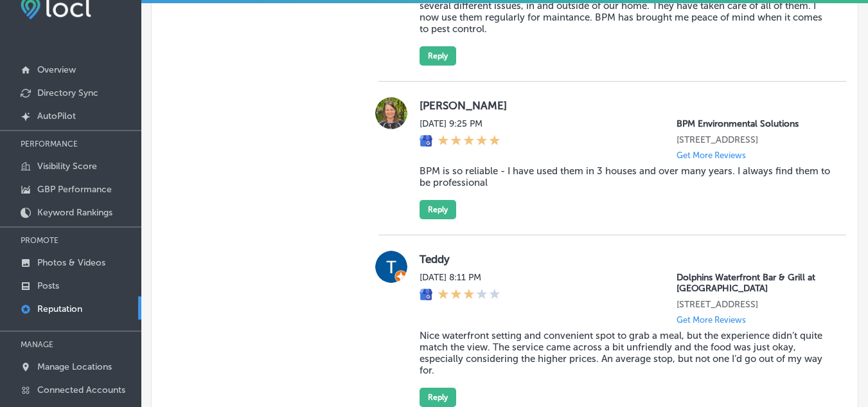 The image size is (868, 407). What do you see at coordinates (48, 286) in the screenshot?
I see `p: Posts` at bounding box center [48, 286].